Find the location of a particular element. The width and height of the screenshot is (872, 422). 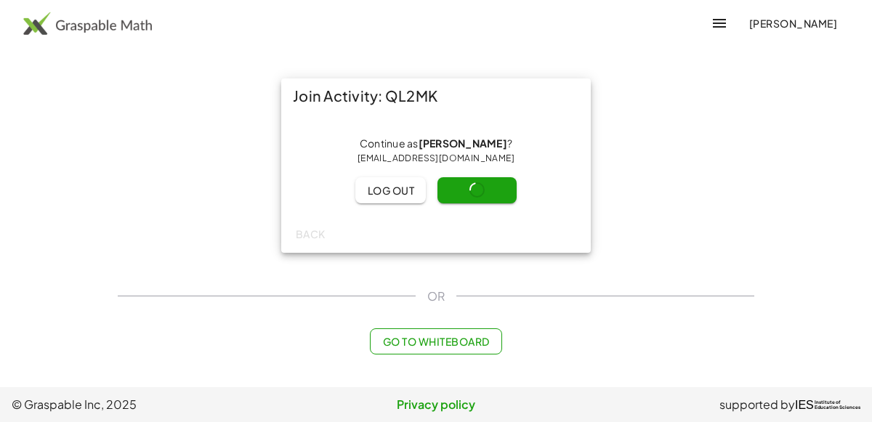

span: Go to Whiteboard is located at coordinates (435, 341).